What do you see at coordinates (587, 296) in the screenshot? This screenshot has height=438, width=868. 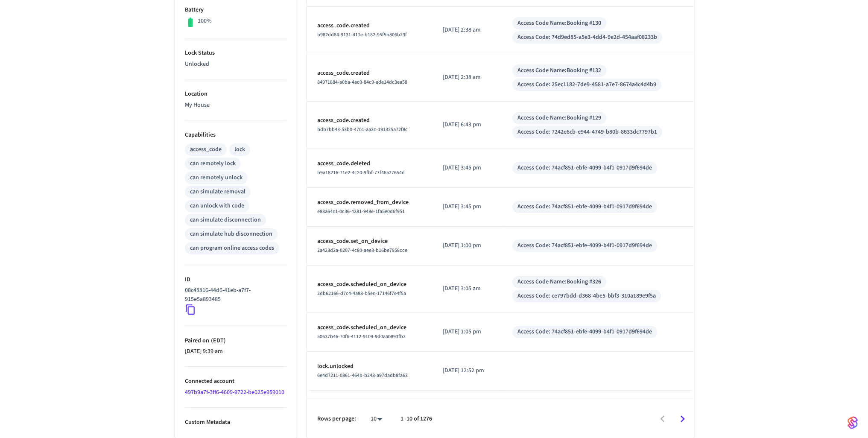 I see `div: Access Code: ce797bdd-d368-4be5-bbf3-310a189e9f5a` at bounding box center [587, 296].